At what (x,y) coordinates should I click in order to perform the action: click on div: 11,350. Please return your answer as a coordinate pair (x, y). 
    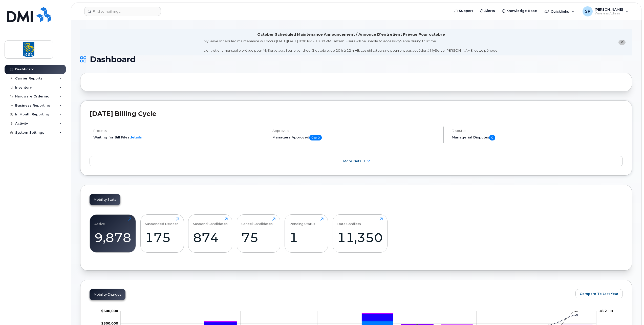
    Looking at the image, I should click on (360, 238).